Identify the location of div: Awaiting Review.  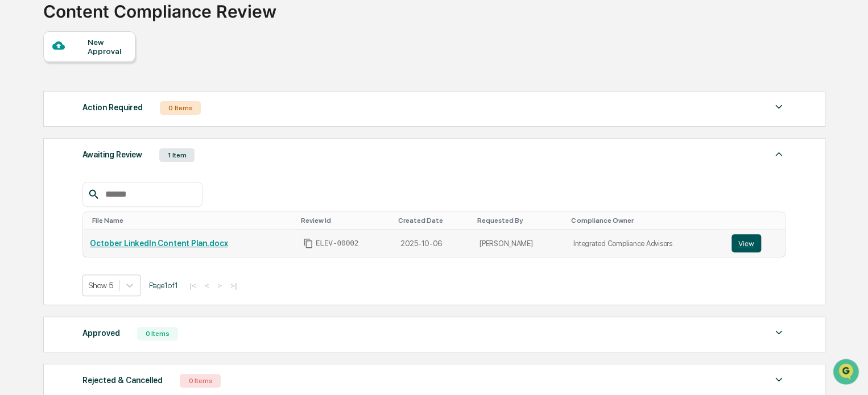
(112, 155).